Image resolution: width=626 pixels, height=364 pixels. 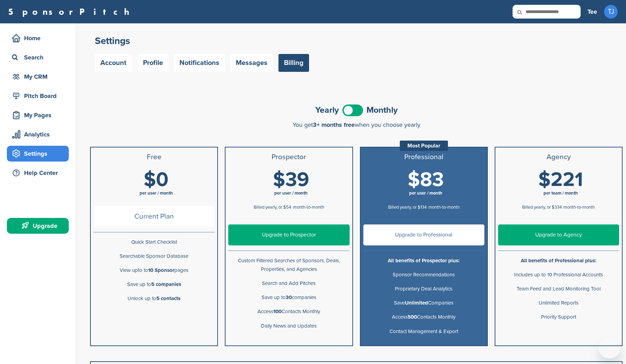 I want to click on p: Save up to companies, so click(x=289, y=297).